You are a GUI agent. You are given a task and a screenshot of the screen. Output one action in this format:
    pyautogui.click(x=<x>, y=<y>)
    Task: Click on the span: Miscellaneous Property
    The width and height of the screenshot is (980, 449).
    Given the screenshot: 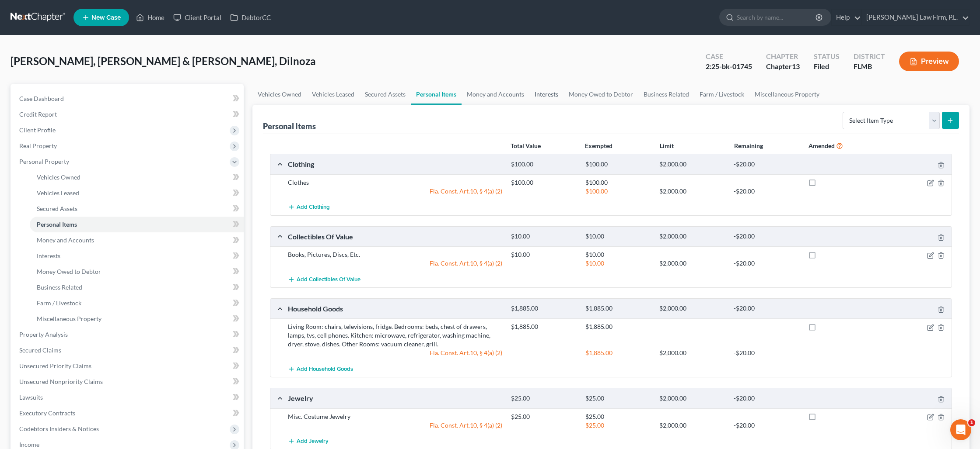 What is the action you would take?
    pyautogui.click(x=69, y=319)
    